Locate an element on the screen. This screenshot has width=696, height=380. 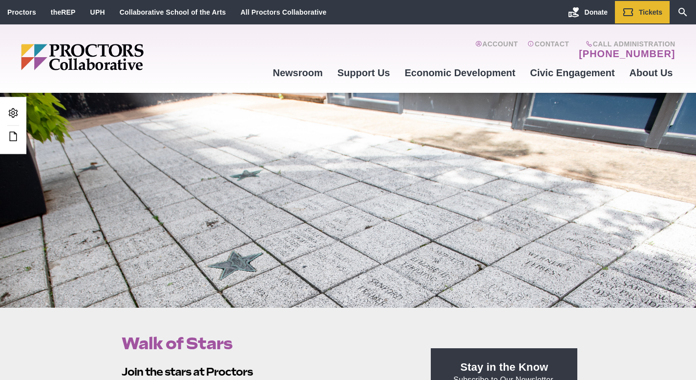
h1: Walk of Stars is located at coordinates (265, 343).